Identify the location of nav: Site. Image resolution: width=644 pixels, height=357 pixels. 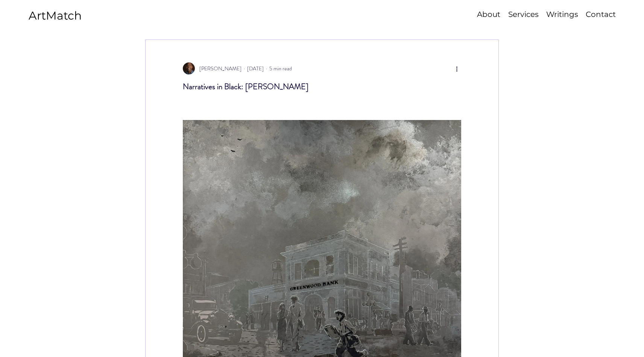
(534, 14).